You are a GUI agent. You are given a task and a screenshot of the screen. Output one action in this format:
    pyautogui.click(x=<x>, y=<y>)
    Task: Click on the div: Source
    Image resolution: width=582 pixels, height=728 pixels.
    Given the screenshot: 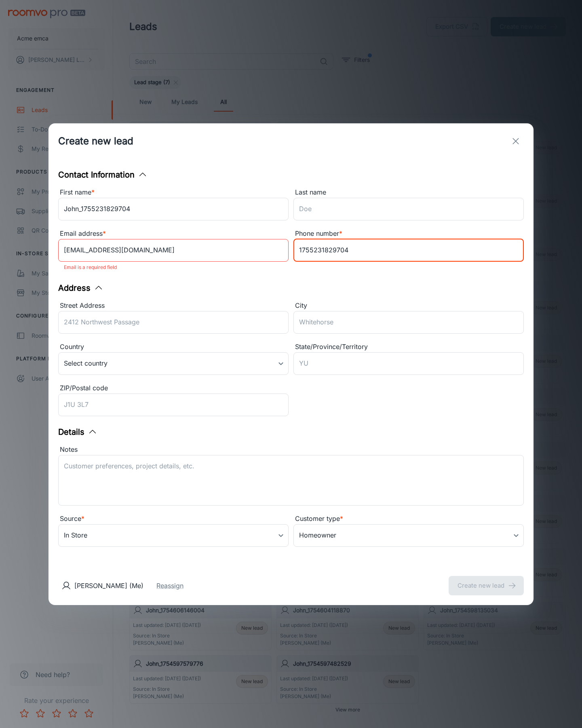 What is the action you would take?
    pyautogui.click(x=174, y=519)
    